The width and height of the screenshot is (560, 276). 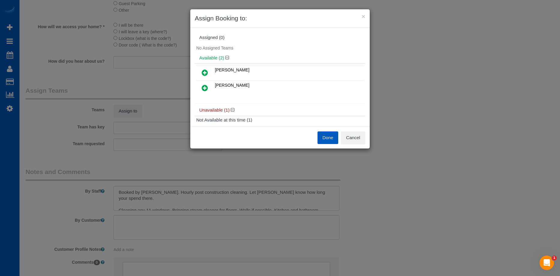 What do you see at coordinates (555, 258) in the screenshot?
I see `span: 1` at bounding box center [555, 258].